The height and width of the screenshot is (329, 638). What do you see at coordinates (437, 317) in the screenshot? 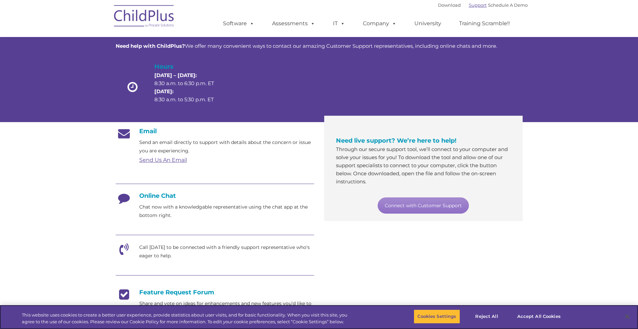
I see `button: Cookies Settings` at bounding box center [437, 317].